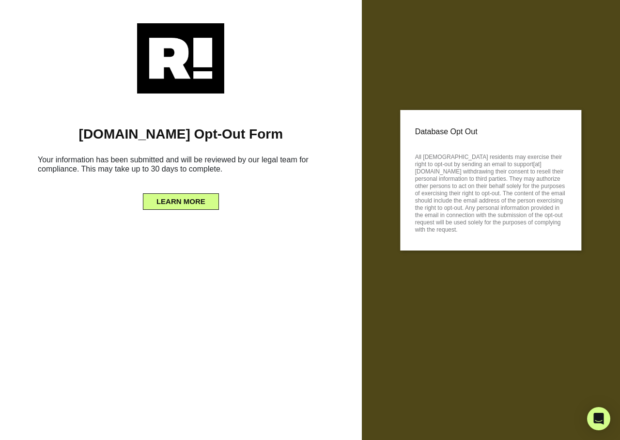 This screenshot has width=620, height=440. Describe the element at coordinates (181, 58) in the screenshot. I see `img: Retention.com` at that location.